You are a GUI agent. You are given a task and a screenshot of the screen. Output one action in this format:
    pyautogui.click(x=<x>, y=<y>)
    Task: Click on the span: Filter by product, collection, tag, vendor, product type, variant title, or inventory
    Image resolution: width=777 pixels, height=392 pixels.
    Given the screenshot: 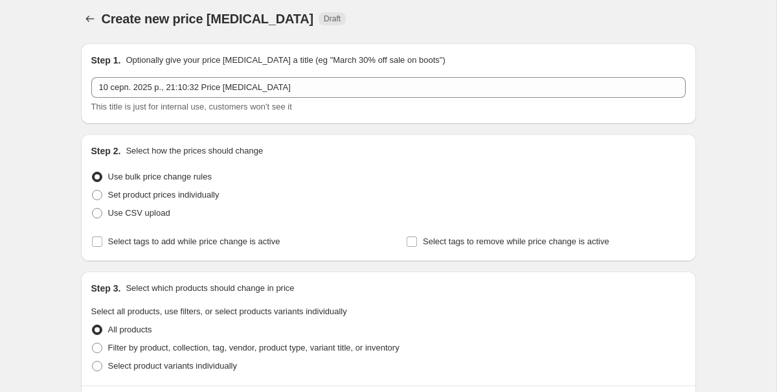 What is the action you would take?
    pyautogui.click(x=254, y=347)
    